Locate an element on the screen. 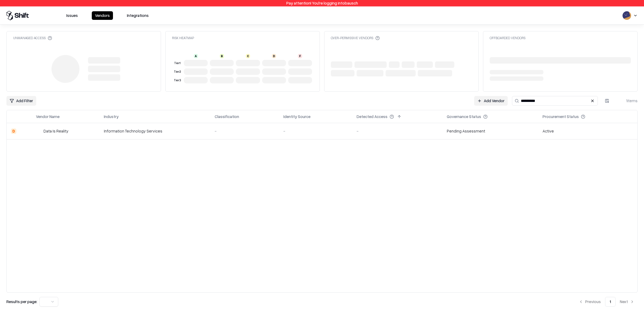  div: Offboarded Vendors is located at coordinates (508, 38).